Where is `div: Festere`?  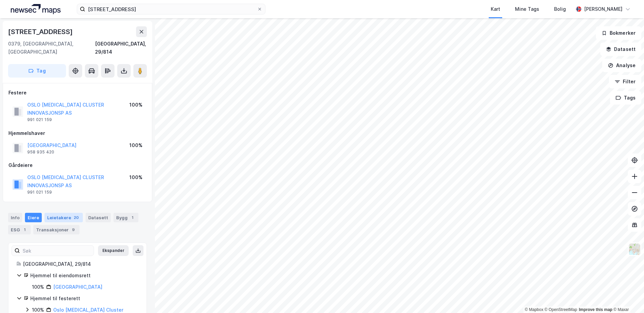 div: Festere is located at coordinates (77, 93).